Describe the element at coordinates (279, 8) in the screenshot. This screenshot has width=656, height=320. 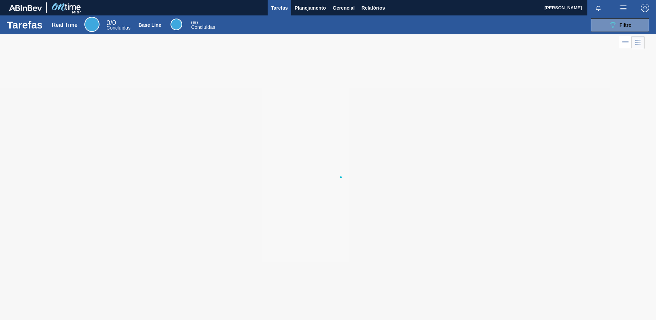
I see `span: Tarefas` at that location.